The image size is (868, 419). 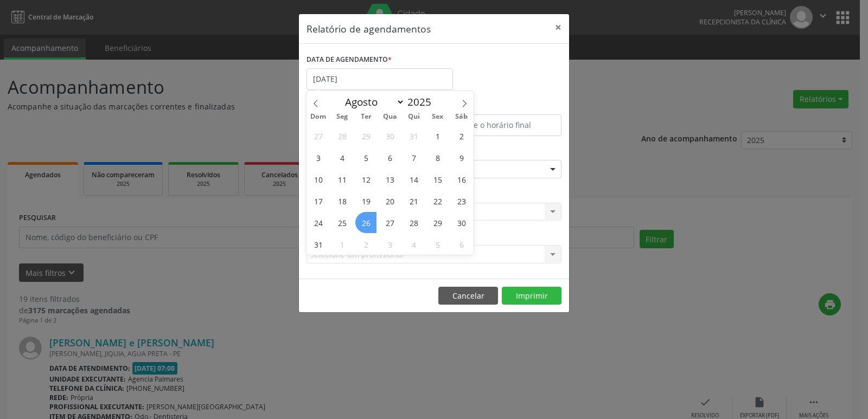 I want to click on span: Agosto 23, 2025, so click(x=461, y=200).